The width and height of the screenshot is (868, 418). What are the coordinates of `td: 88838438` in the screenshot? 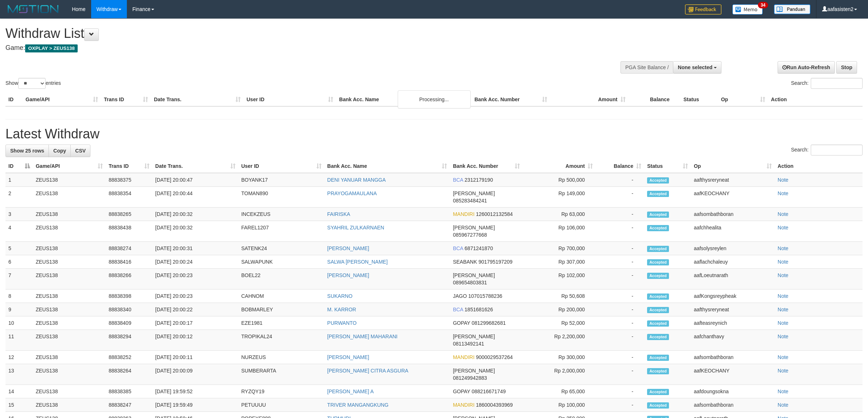 It's located at (129, 231).